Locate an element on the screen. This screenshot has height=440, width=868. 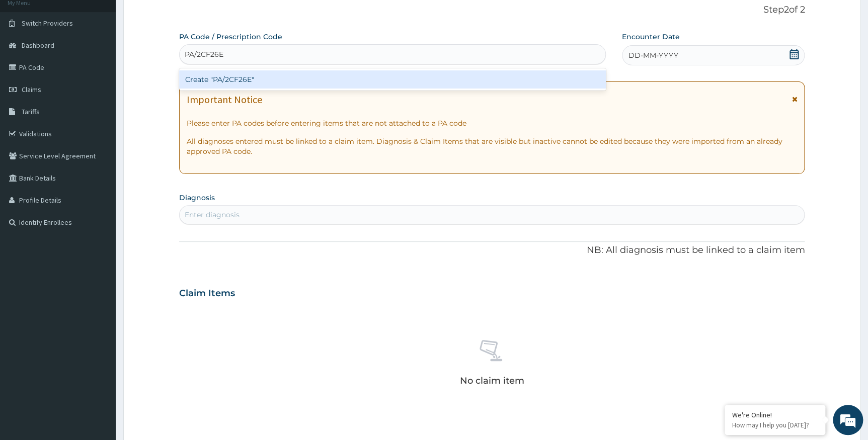
h1: Important Notice is located at coordinates (224, 100).